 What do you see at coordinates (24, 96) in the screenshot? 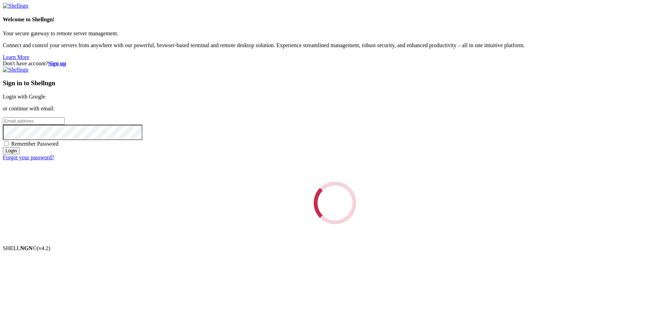
I see `a: Login with Google` at bounding box center [24, 96].